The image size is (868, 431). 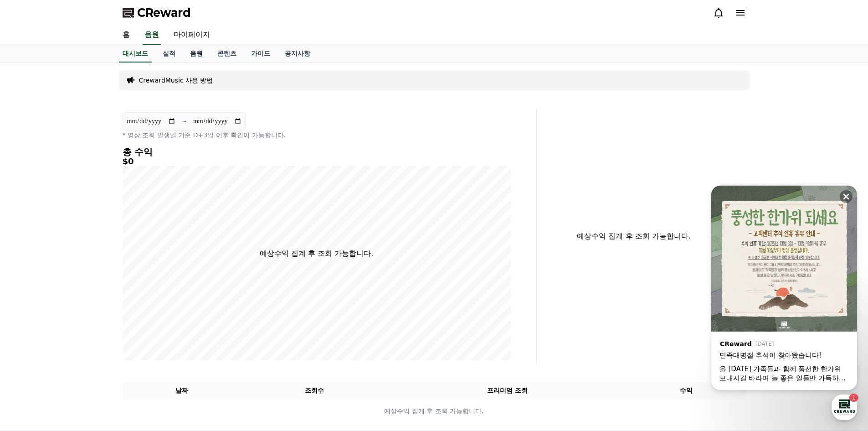 What do you see at coordinates (88, 300) in the screenshot?
I see `a: 1대화` at bounding box center [88, 300].